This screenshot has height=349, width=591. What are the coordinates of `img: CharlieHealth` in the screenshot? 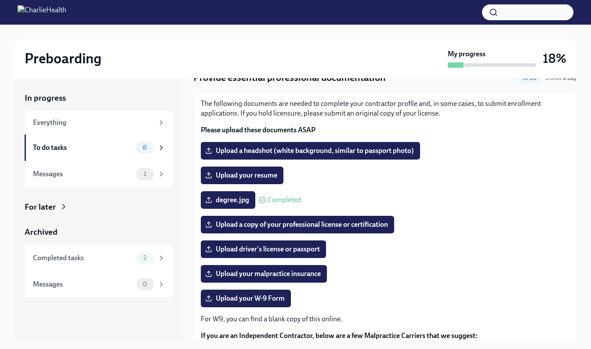 It's located at (42, 12).